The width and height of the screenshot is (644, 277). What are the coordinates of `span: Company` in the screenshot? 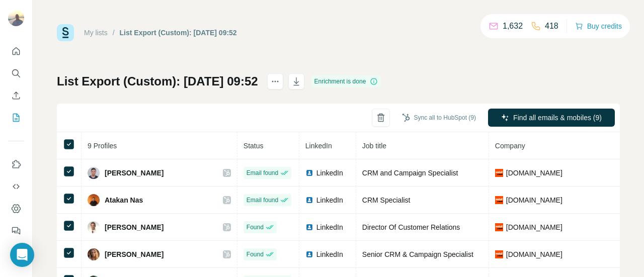 It's located at (510, 146).